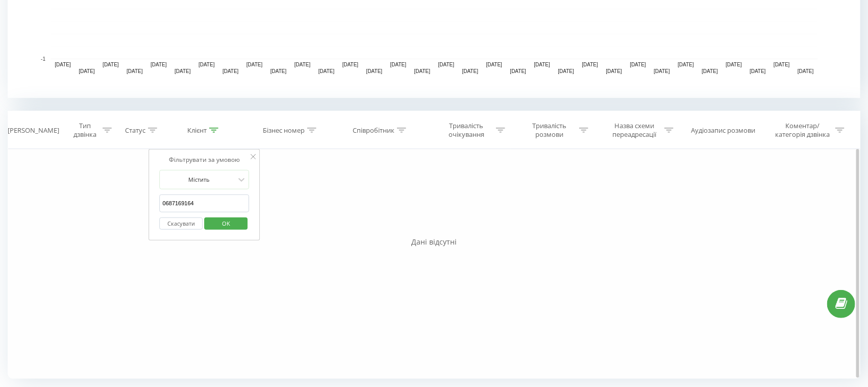  Describe the element at coordinates (635, 130) in the screenshot. I see `div: Назва схеми переадресації` at that location.